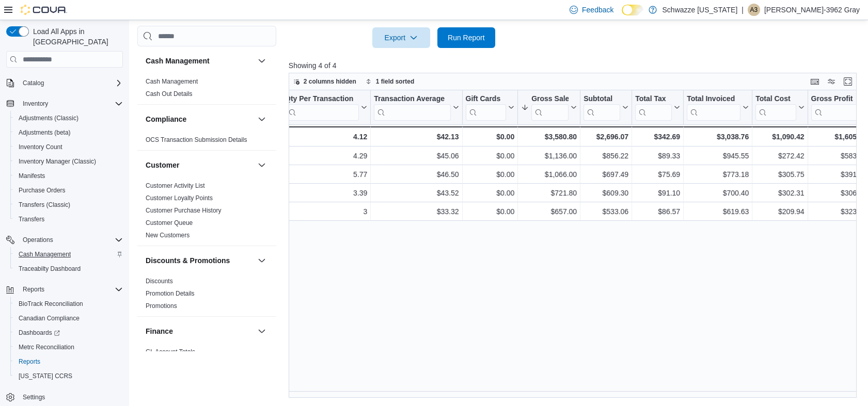 The height and width of the screenshot is (406, 868). Describe the element at coordinates (32, 219) in the screenshot. I see `span: Transfers` at that location.